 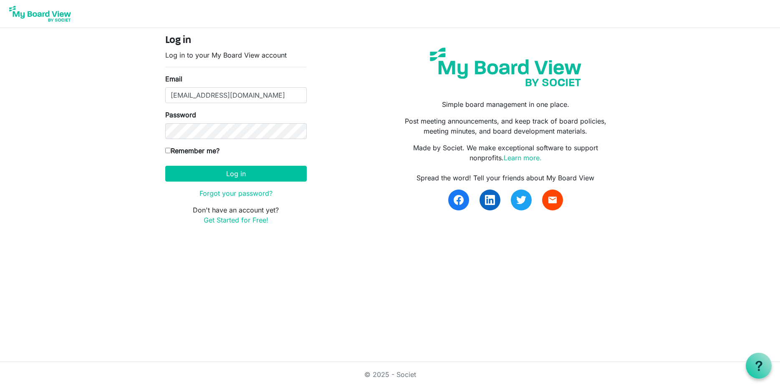 What do you see at coordinates (181, 115) in the screenshot?
I see `label: Password` at bounding box center [181, 115].